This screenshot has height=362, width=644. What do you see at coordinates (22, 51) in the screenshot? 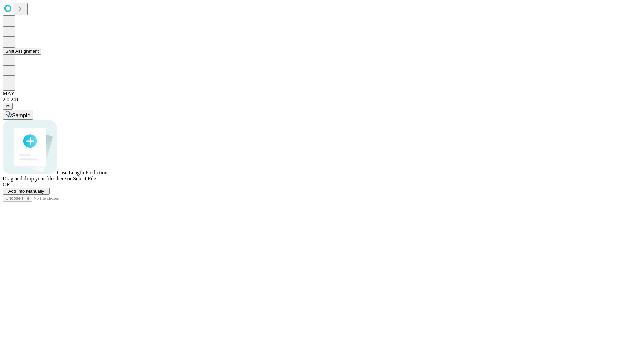
I see `button: Shift Assignment` at bounding box center [22, 51].